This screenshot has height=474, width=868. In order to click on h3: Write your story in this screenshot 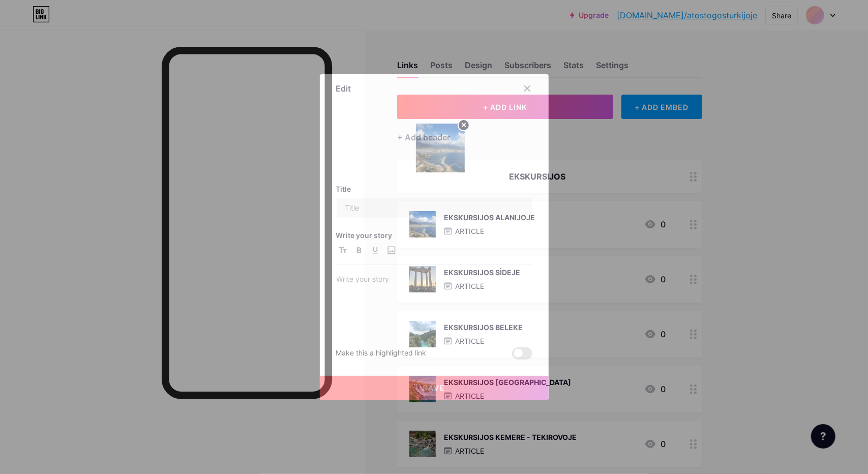, I will do `click(434, 235)`.